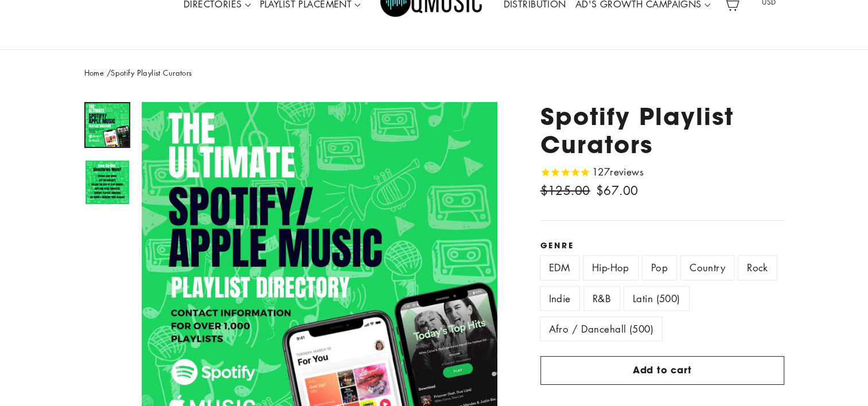  Describe the element at coordinates (560, 267) in the screenshot. I see `label: EDM` at that location.